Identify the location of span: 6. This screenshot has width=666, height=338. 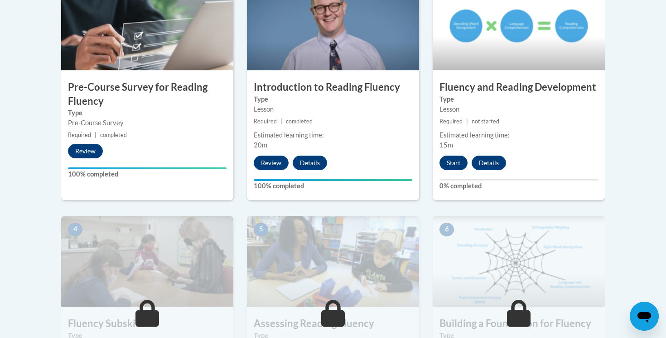
(447, 229).